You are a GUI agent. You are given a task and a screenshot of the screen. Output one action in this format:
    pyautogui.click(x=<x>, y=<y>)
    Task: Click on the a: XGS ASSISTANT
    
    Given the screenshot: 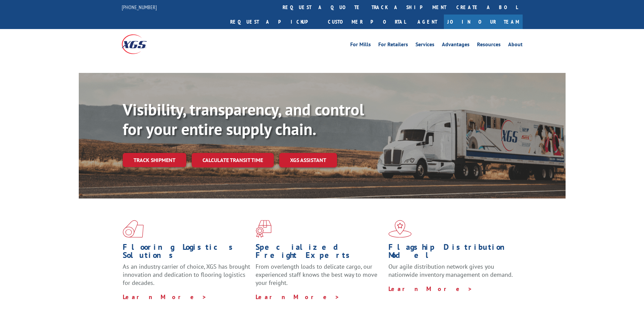 What is the action you would take?
    pyautogui.click(x=308, y=160)
    